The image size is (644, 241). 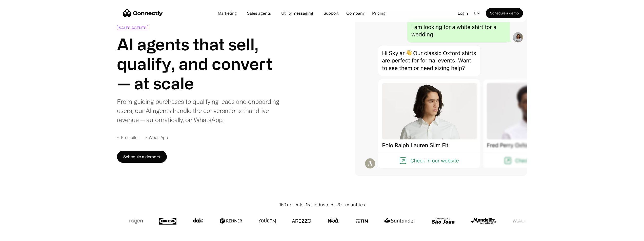 I want to click on a: Schedule a demo →, so click(x=142, y=157).